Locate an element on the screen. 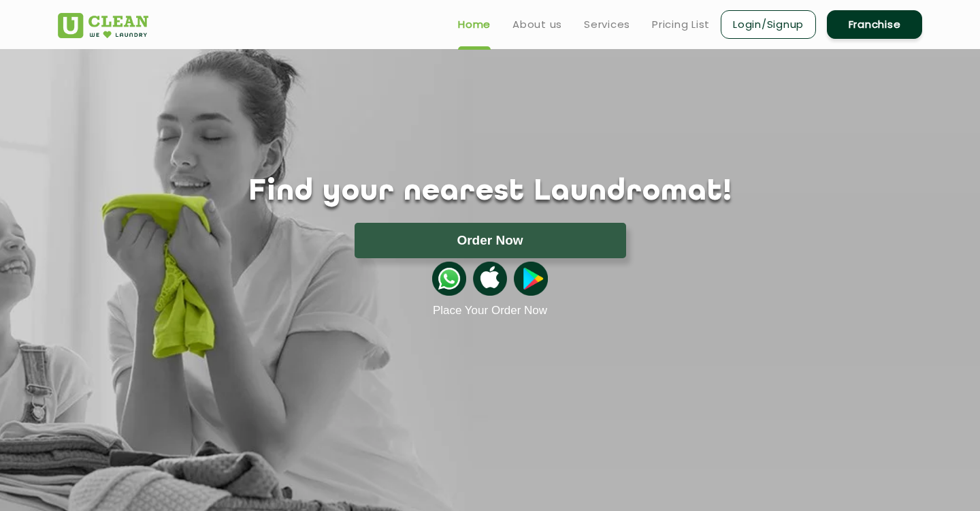 The image size is (980, 511). a: Home is located at coordinates (474, 25).